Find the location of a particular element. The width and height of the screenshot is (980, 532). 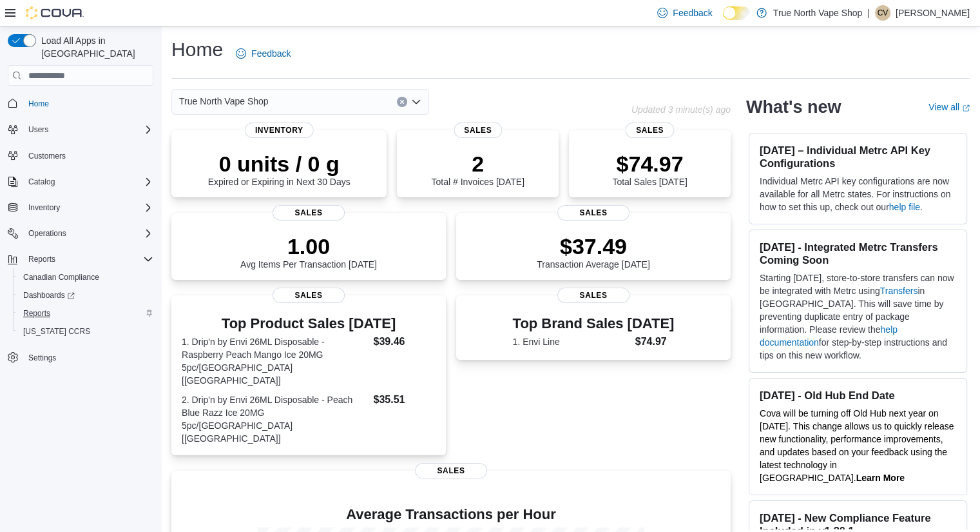

h2: What's new is located at coordinates (793, 107).